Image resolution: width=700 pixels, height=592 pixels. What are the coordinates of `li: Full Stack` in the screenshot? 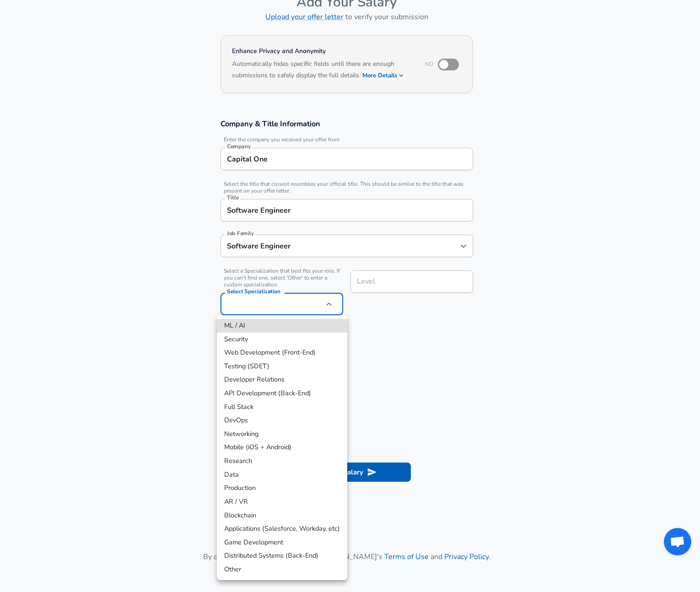 It's located at (282, 407).